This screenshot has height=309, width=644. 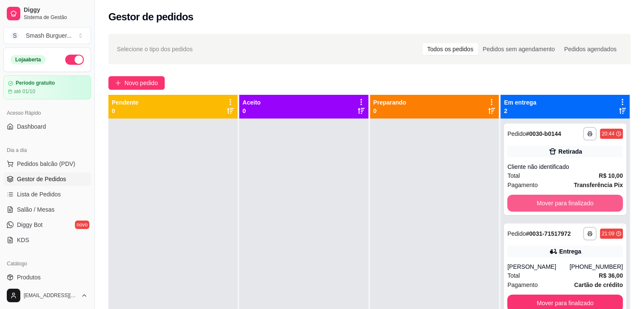 What do you see at coordinates (155, 49) in the screenshot?
I see `span: Selecione o tipo dos pedidos` at bounding box center [155, 49].